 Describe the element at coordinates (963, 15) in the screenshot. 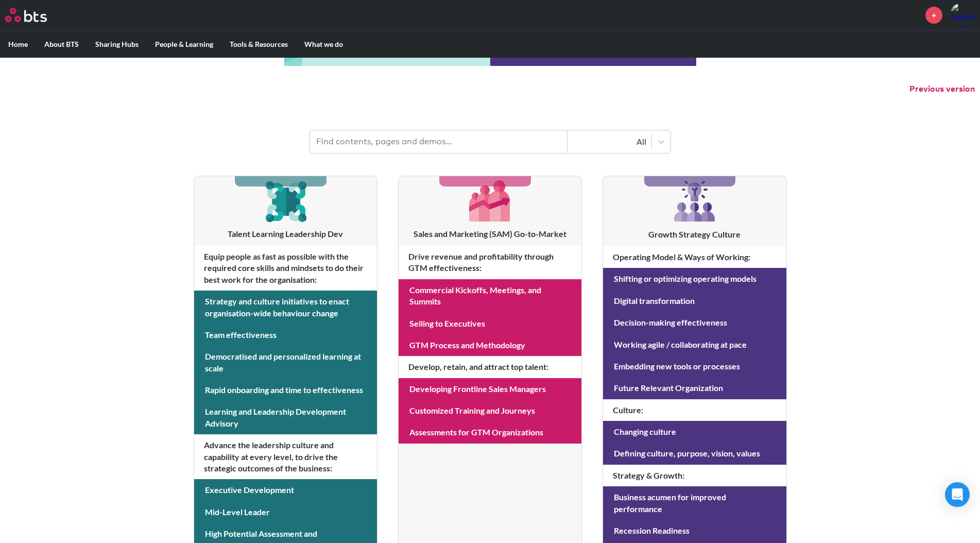

I see `a: Profile` at that location.